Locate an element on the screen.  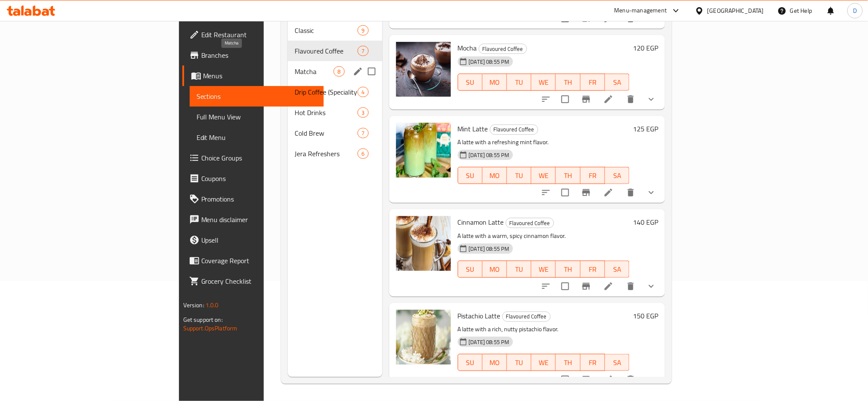
span: Mocha is located at coordinates (467, 48).